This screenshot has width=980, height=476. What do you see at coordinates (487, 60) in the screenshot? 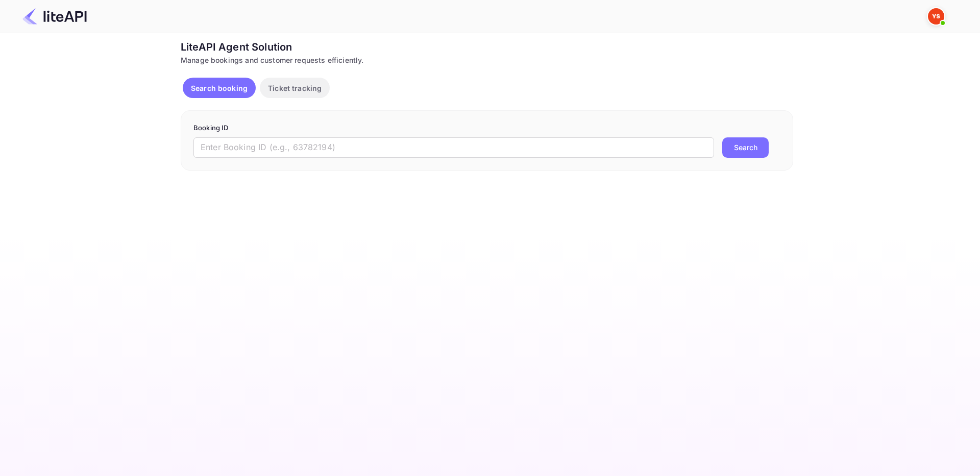
I see `div: Manage bookings and customer requests efficiently.` at bounding box center [487, 60].